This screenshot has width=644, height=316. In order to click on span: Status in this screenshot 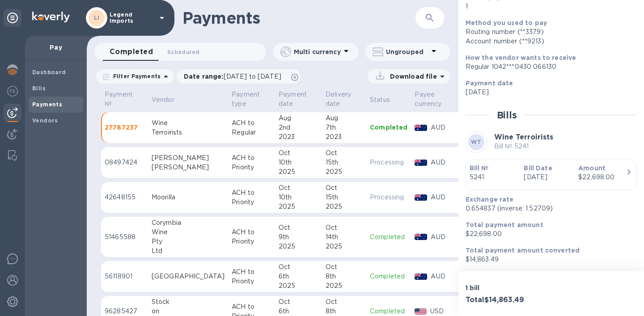, I will do `click(386, 100)`.